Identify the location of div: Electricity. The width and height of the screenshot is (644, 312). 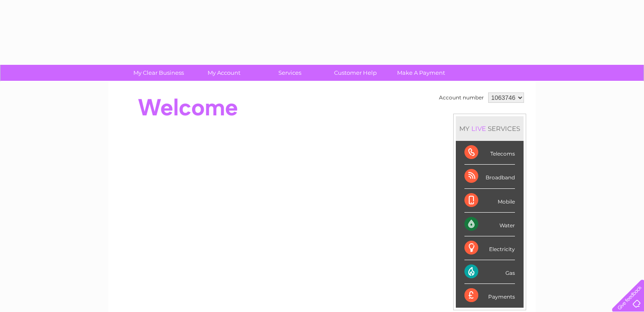
(489, 248).